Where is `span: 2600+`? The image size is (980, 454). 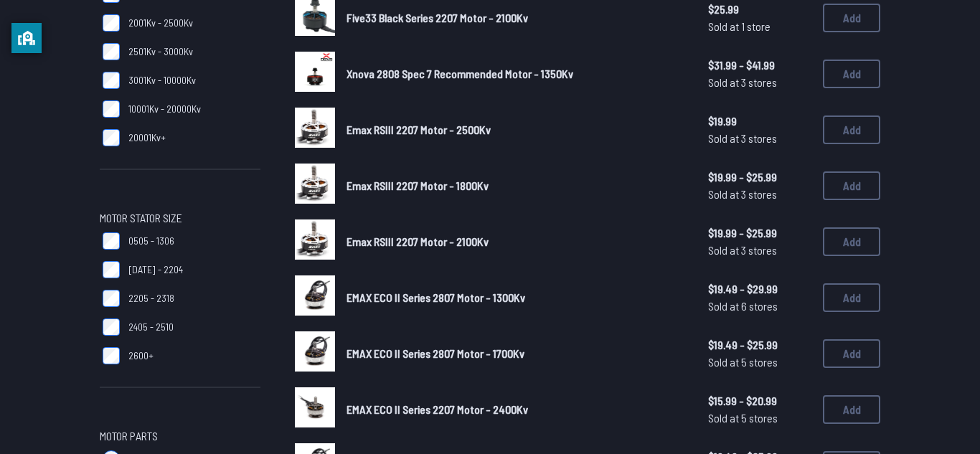 span: 2600+ is located at coordinates (141, 356).